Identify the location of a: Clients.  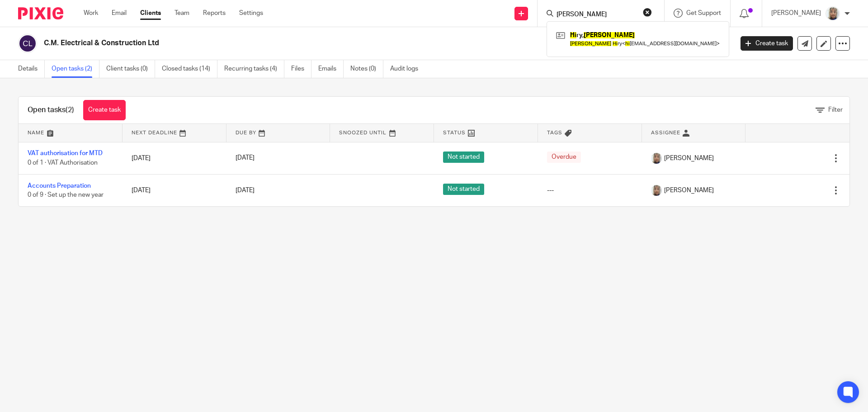
(150, 14).